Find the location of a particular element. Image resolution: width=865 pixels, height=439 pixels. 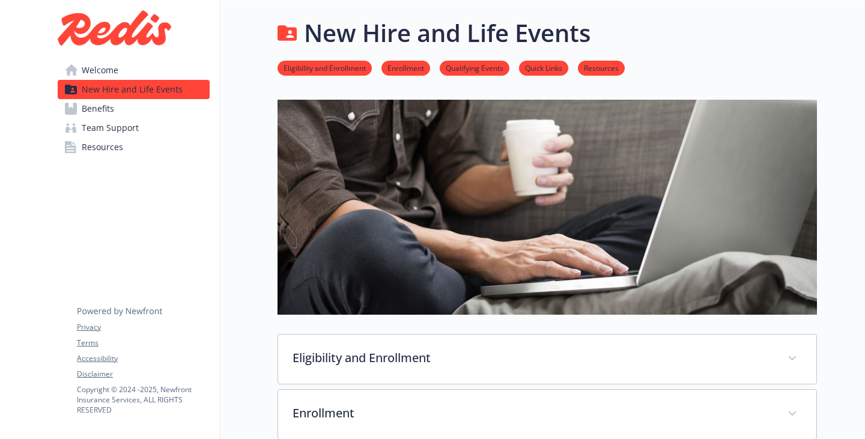

div: Enrollment is located at coordinates (547, 414).